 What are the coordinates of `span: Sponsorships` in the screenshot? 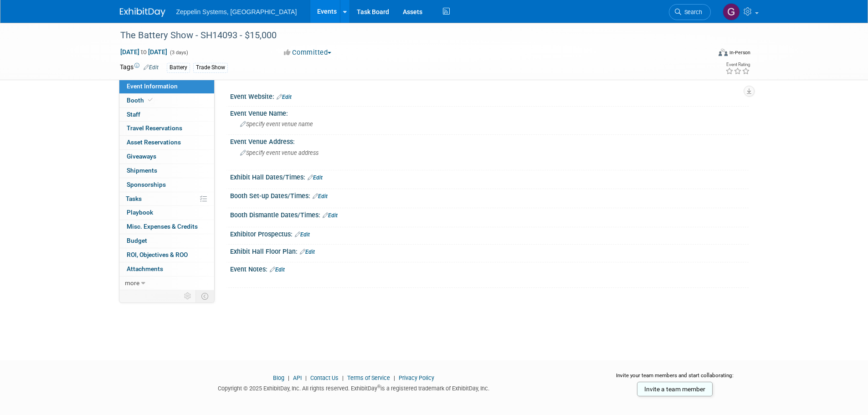 It's located at (146, 184).